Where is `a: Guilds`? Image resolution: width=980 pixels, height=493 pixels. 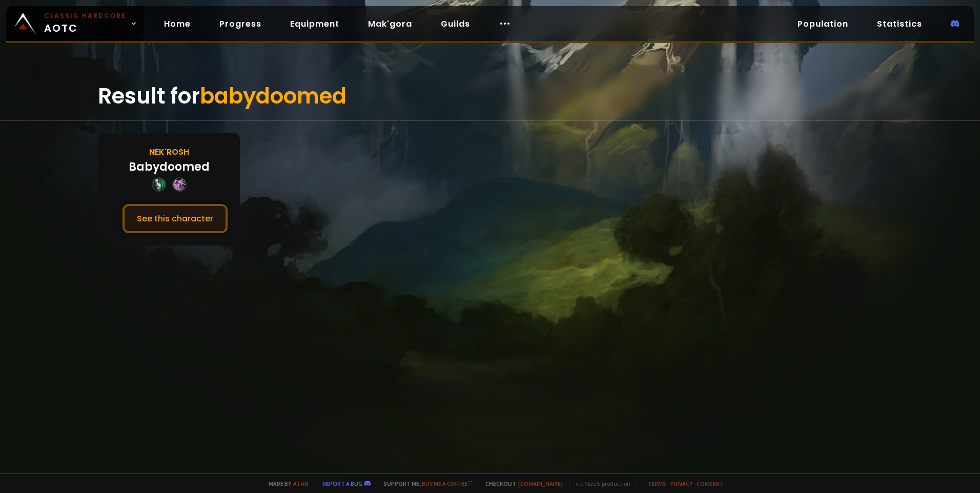 a: Guilds is located at coordinates (455, 23).